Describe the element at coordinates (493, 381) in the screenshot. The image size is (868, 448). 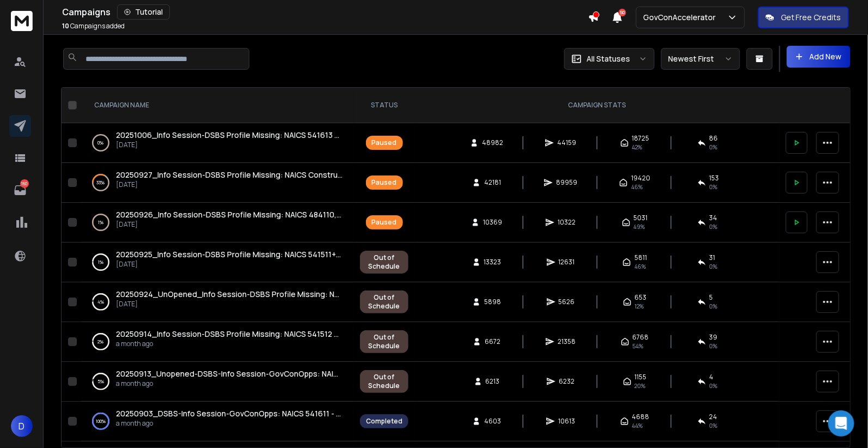
I see `span: 6213` at that location.